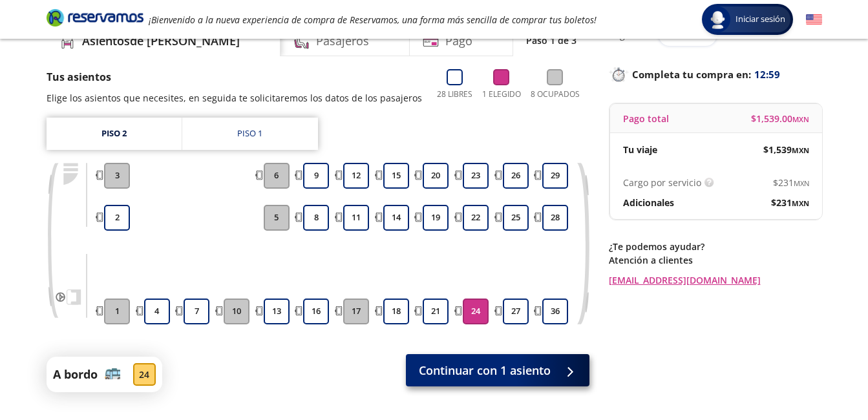  What do you see at coordinates (316, 176) in the screenshot?
I see `button: 9` at bounding box center [316, 176].